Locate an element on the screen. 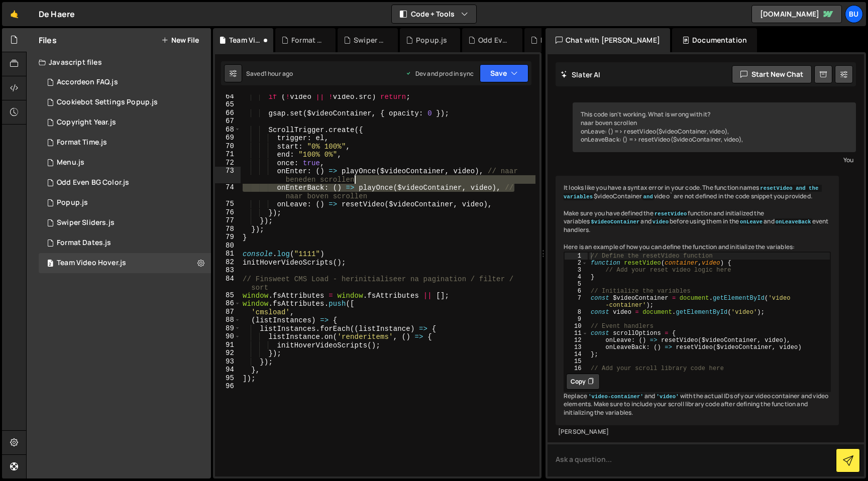 This screenshot has height=481, width=868. div: 1 hour ago is located at coordinates (279, 73).